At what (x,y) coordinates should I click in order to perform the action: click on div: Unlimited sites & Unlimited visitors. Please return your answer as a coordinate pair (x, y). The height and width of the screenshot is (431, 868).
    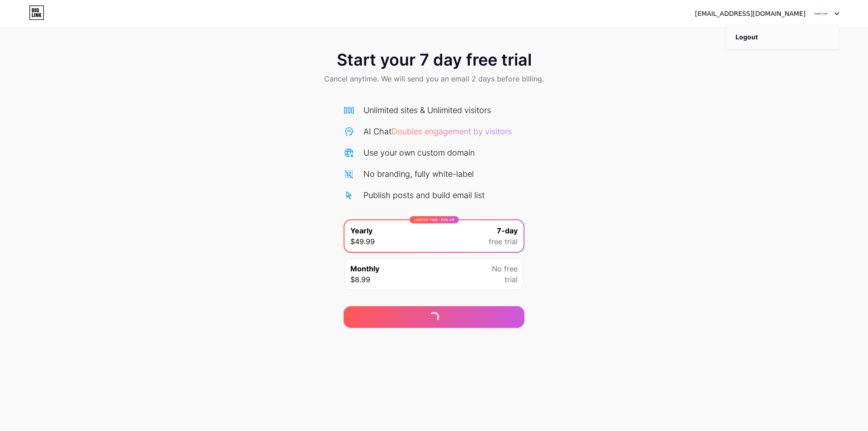
    Looking at the image, I should click on (427, 110).